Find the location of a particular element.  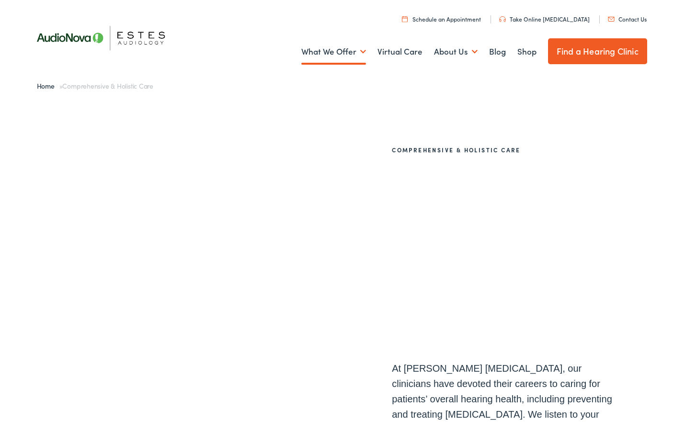

a: Schedule an Appointment is located at coordinates (441, 19).